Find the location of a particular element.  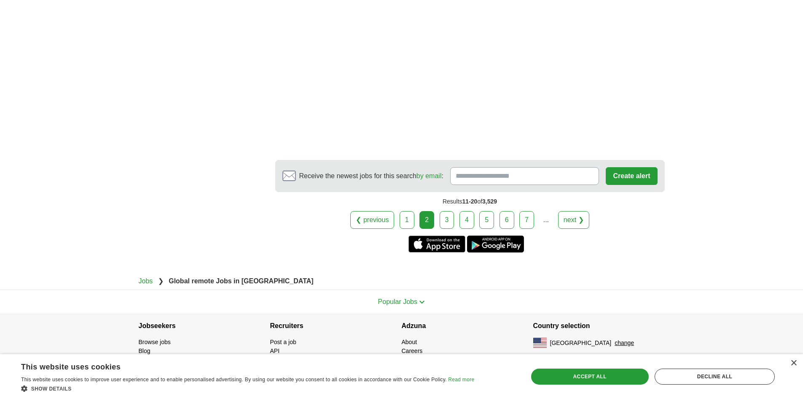

div: Show details is located at coordinates (248, 388).